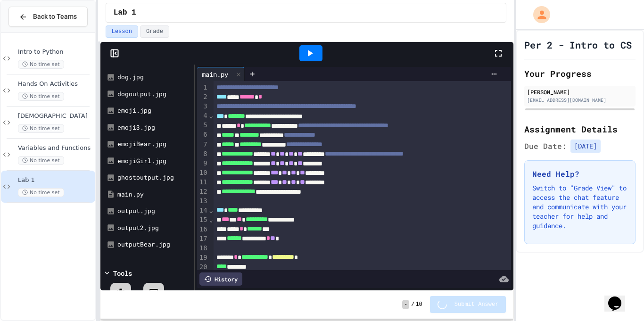 This screenshot has height=321, width=644. Describe the element at coordinates (203, 107) in the screenshot. I see `div: 3` at that location.